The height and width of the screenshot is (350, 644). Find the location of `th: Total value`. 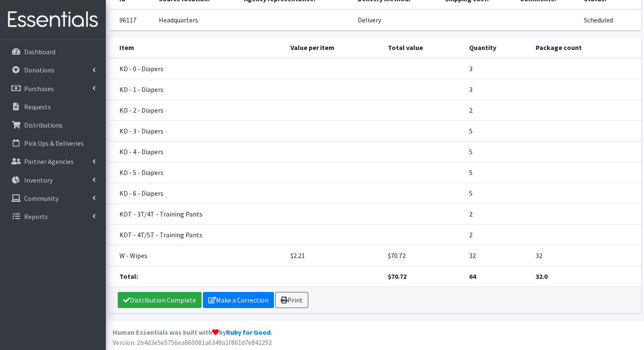

th: Total value is located at coordinates (423, 47).